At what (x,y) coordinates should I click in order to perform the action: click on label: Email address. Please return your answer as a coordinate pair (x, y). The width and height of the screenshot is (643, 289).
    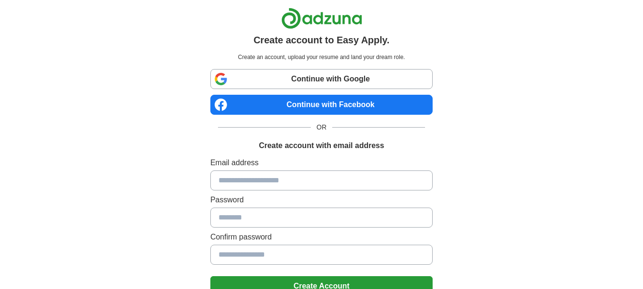
    Looking at the image, I should click on (321, 163).